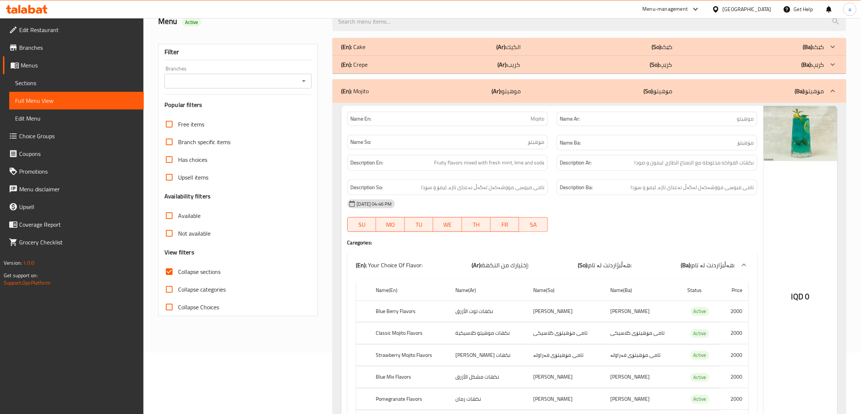 This screenshot has height=414, width=861. What do you see at coordinates (488, 290) in the screenshot?
I see `th: Name(Ar)` at bounding box center [488, 290].